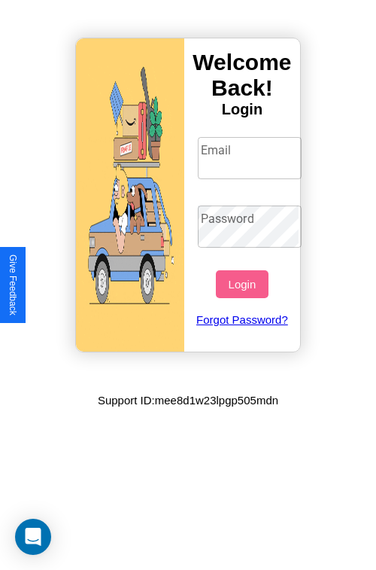  I want to click on div: Give Feedback, so click(13, 285).